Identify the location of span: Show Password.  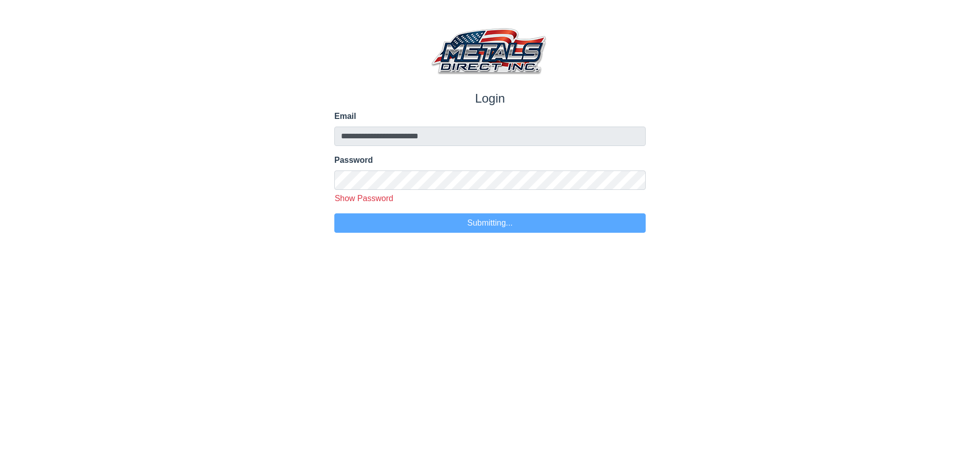
(364, 198).